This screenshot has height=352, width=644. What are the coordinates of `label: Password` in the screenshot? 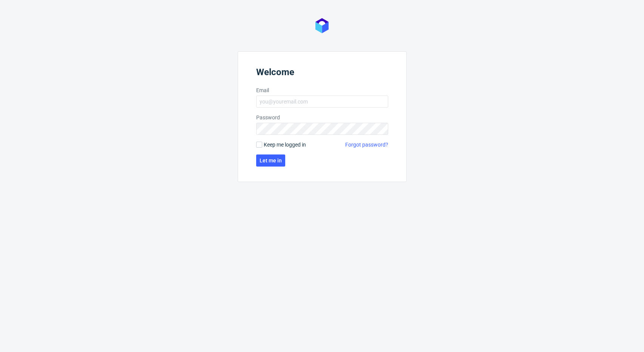 It's located at (322, 118).